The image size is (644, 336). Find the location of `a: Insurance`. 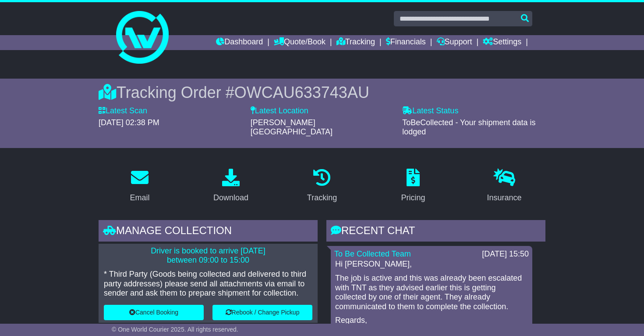

a: Insurance is located at coordinates (504, 186).